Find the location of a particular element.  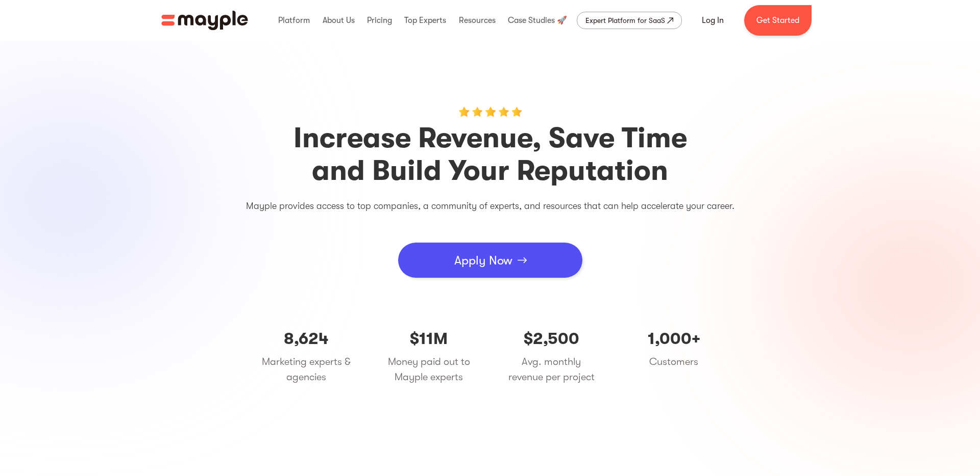

div: Resources is located at coordinates (477, 20).